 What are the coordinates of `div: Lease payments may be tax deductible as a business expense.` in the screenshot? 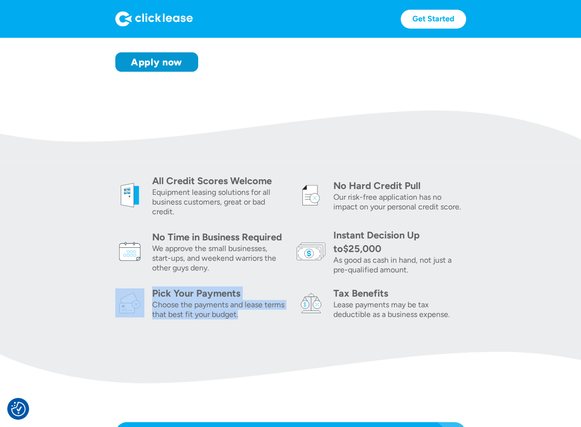 It's located at (400, 310).